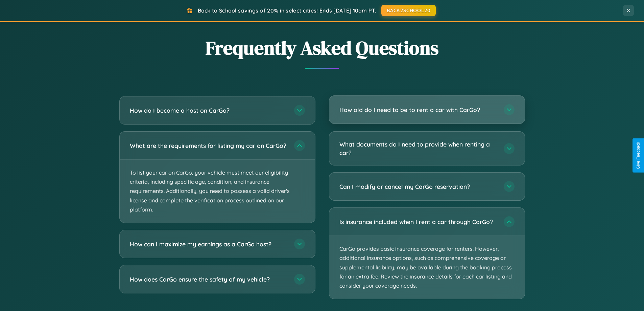 Image resolution: width=644 pixels, height=311 pixels. Describe the element at coordinates (427, 267) in the screenshot. I see `p: CarGo provides basic insurance coverage for renters. However, additional insurance options, such ...` at that location.